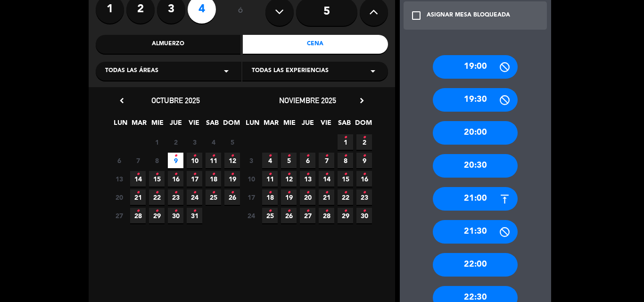 Image resolution: width=644 pixels, height=302 pixels. I want to click on span: 18, so click(270, 197).